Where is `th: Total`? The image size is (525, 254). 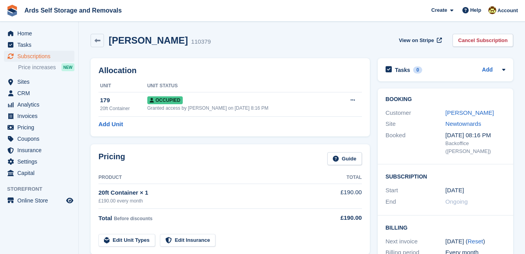
th: Total is located at coordinates (341, 178).